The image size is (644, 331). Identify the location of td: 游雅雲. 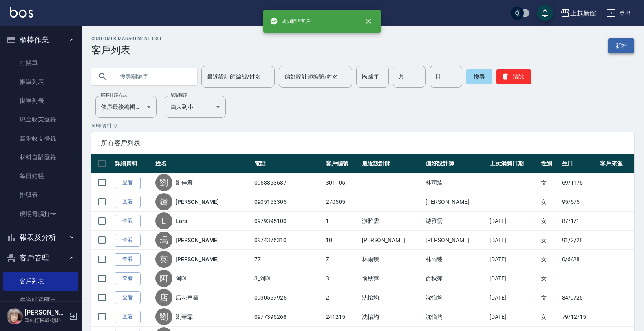
(455, 221).